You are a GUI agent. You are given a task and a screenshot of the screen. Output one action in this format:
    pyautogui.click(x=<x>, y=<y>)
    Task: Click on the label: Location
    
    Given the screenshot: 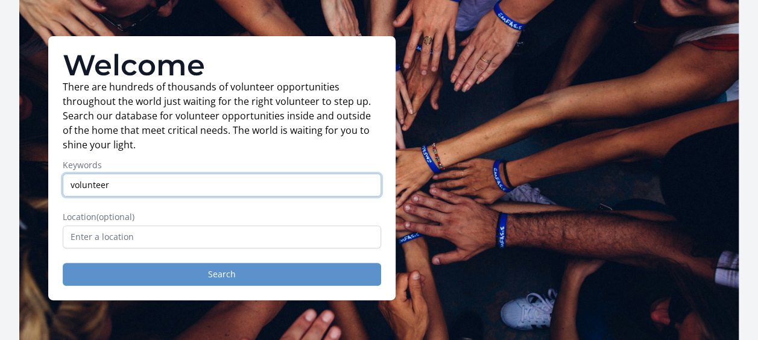 What is the action you would take?
    pyautogui.click(x=222, y=217)
    